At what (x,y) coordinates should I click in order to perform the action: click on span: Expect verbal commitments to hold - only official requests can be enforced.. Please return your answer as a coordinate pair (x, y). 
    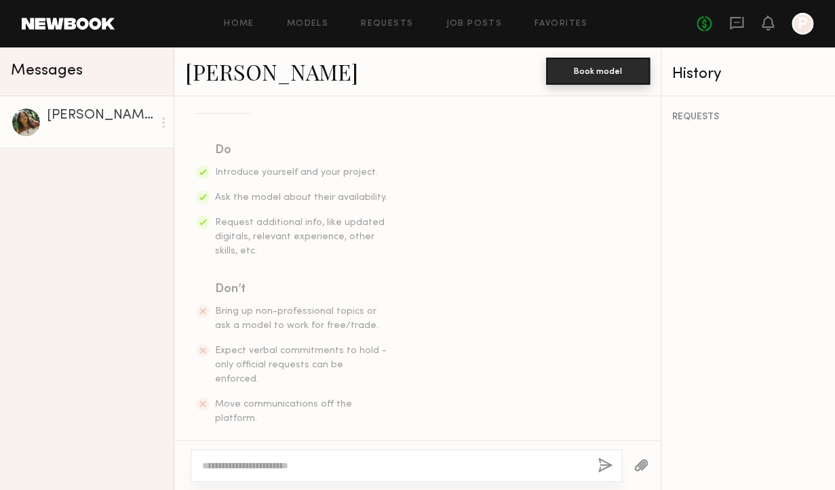
    Looking at the image, I should click on (301, 365).